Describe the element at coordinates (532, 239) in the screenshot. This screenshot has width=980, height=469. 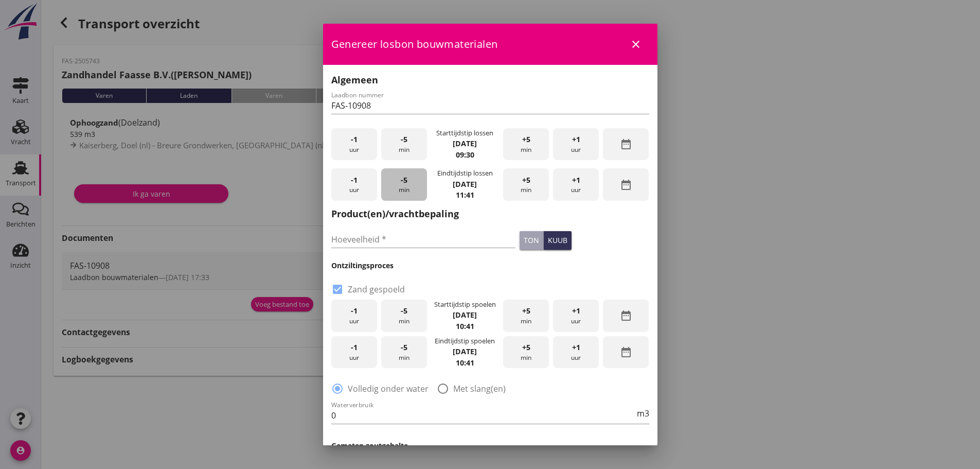
I see `div: ton` at that location.